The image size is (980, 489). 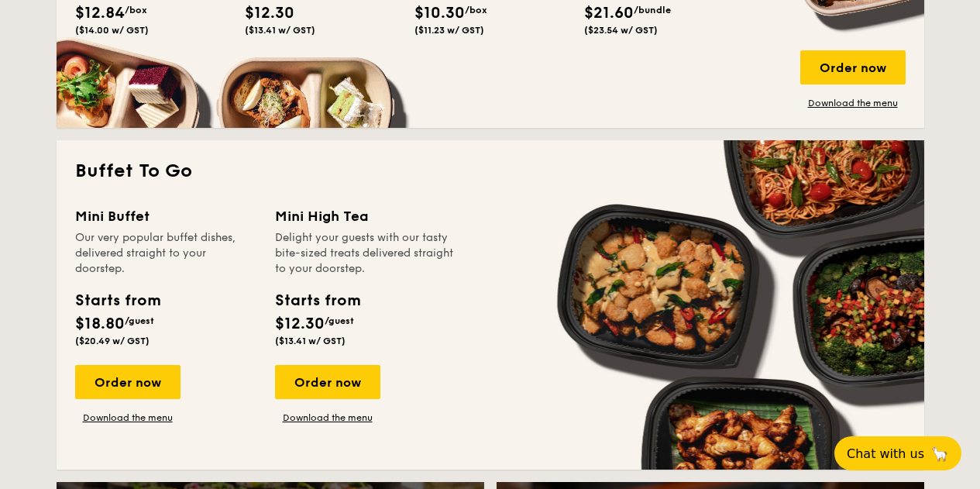 I want to click on span: ($23.54 w/ GST), so click(x=621, y=30).